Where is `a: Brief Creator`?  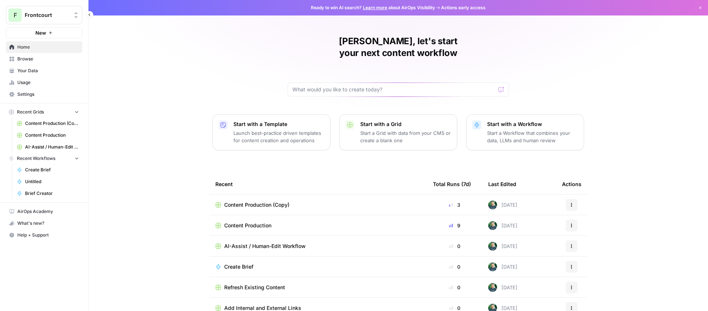
a: Brief Creator is located at coordinates (48, 194).